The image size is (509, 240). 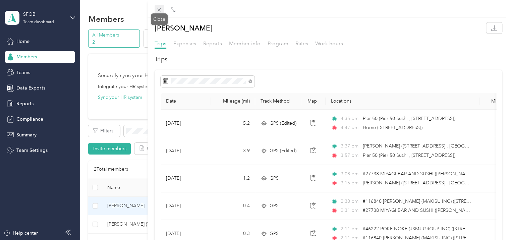 I want to click on th: Mileage (mi), so click(x=233, y=101).